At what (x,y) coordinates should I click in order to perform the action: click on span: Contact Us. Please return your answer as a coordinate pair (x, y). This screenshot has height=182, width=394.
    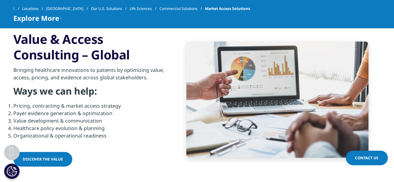
    Looking at the image, I should click on (367, 158).